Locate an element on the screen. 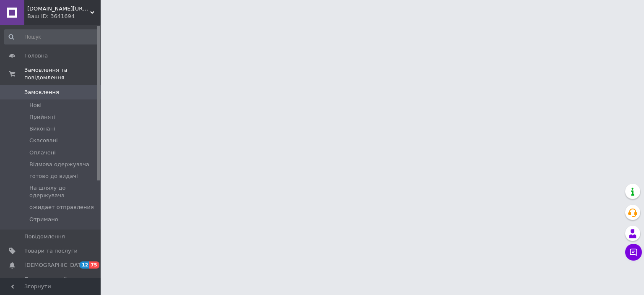 The height and width of the screenshot is (295, 644). button: Чат з покупцем is located at coordinates (633, 252).